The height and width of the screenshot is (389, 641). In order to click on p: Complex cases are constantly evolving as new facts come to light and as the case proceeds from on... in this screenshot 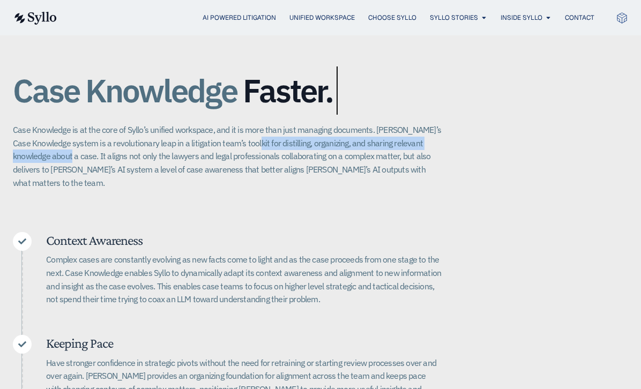, I will do `click(244, 279)`.